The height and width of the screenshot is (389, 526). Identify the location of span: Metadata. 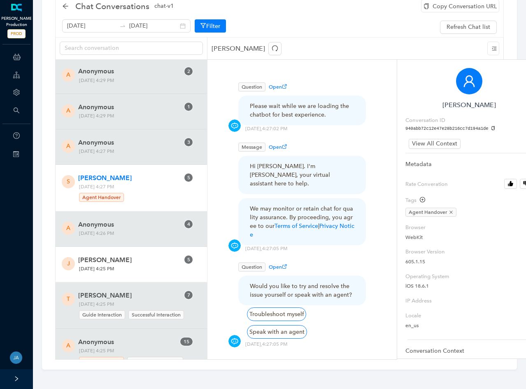
(464, 164).